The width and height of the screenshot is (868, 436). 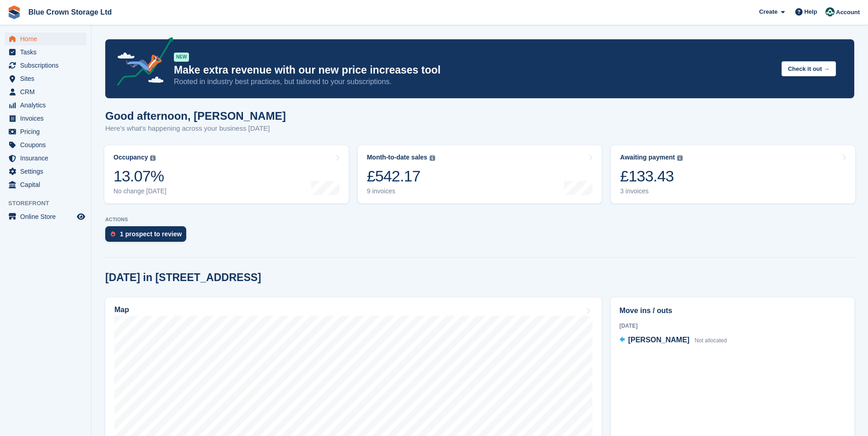 I want to click on span: Create, so click(x=768, y=12).